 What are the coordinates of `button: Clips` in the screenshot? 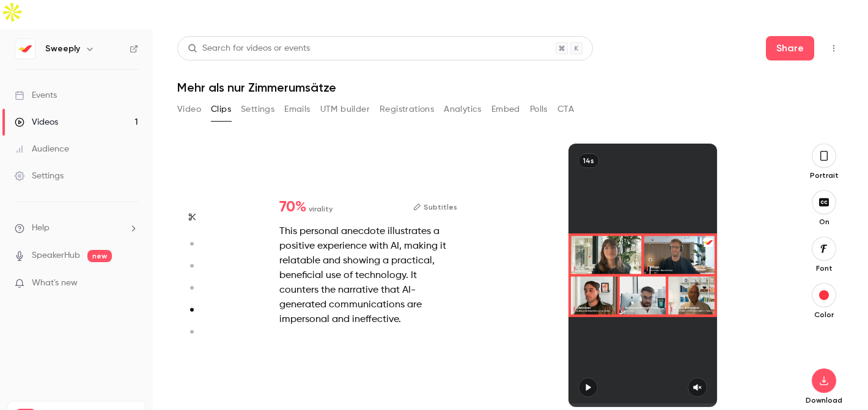 It's located at (221, 109).